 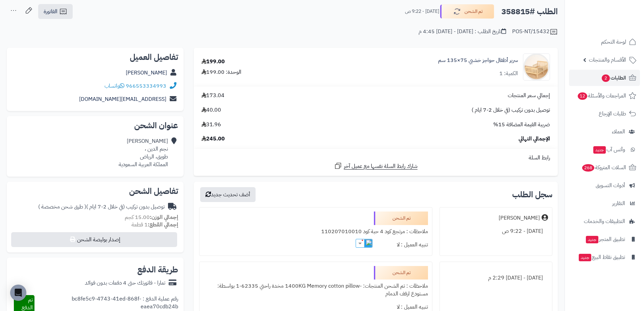 I want to click on a: التطبيقات والخدمات, so click(x=605, y=222).